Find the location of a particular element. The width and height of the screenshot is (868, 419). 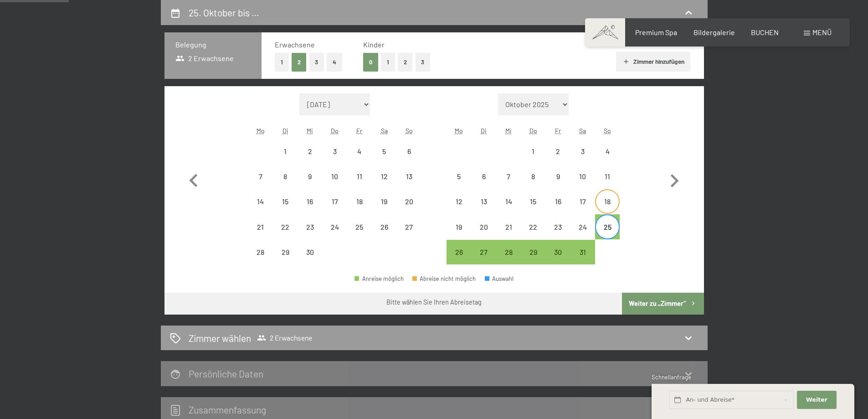

div: 11 is located at coordinates (607, 184).